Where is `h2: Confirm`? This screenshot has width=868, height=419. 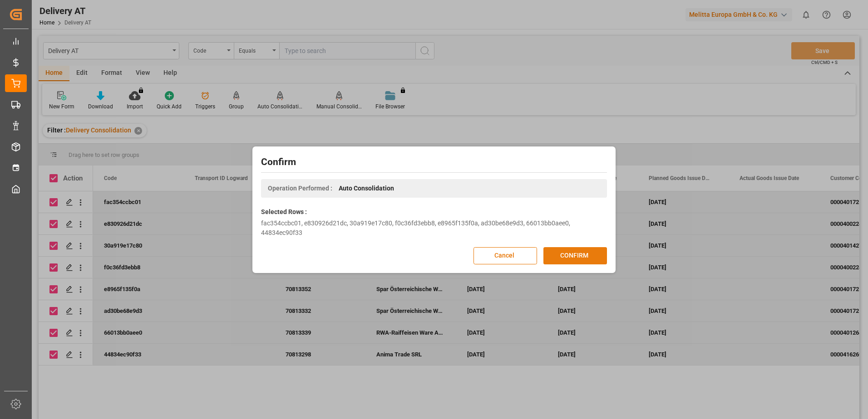 h2: Confirm is located at coordinates (434, 163).